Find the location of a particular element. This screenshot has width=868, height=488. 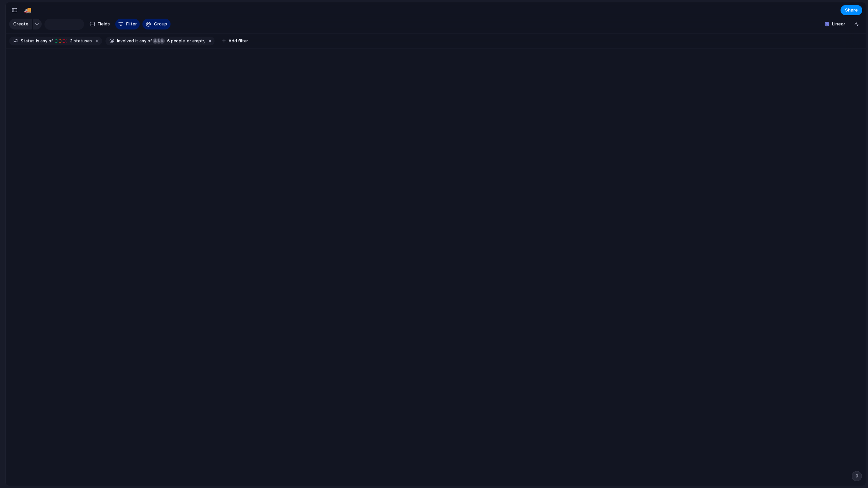

span: Group is located at coordinates (160, 24).